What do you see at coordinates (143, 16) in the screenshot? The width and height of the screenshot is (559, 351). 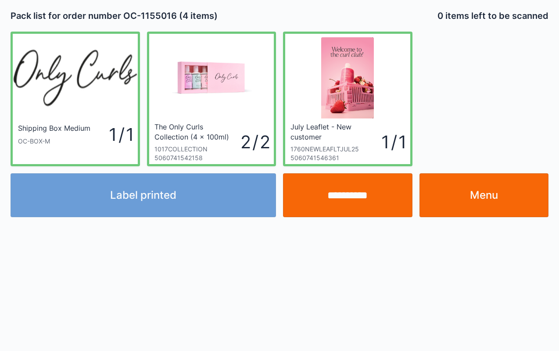 I see `h2: Pack list for order number OC-1155016 (4 items)` at bounding box center [143, 16].